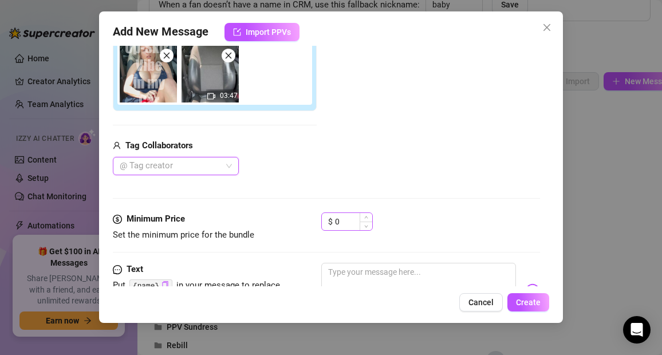  What do you see at coordinates (156, 219) in the screenshot?
I see `strong: Minimum Price` at bounding box center [156, 219].